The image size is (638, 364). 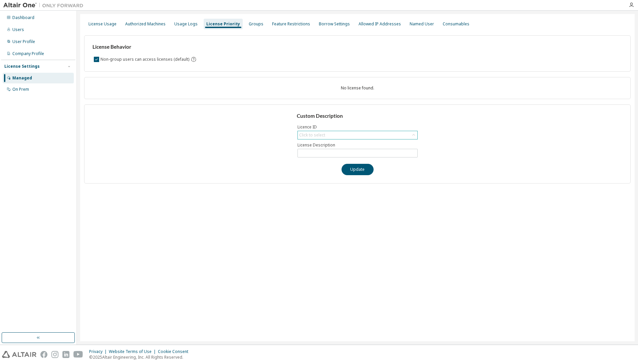 I want to click on label: Licence ID, so click(x=358, y=127).